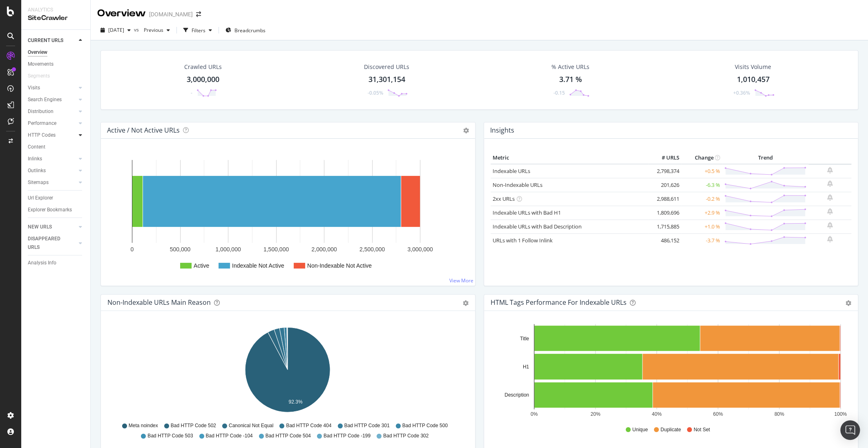  What do you see at coordinates (558, 302) in the screenshot?
I see `div: HTML Tags Performance for Indexable URLs` at bounding box center [558, 302].